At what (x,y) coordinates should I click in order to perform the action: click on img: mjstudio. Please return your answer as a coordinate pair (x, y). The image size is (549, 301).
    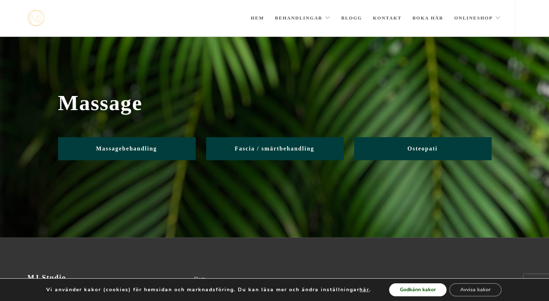
    Looking at the image, I should click on (36, 18).